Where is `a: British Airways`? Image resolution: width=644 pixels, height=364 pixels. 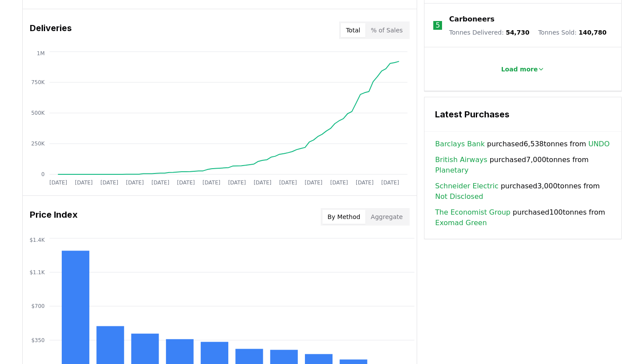 a: British Airways is located at coordinates (461, 160).